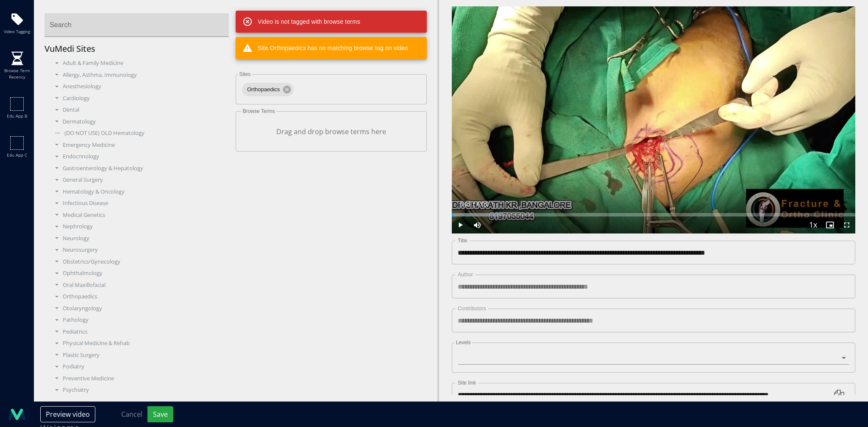 The height and width of the screenshot is (427, 868). I want to click on img: logo, so click(17, 414).